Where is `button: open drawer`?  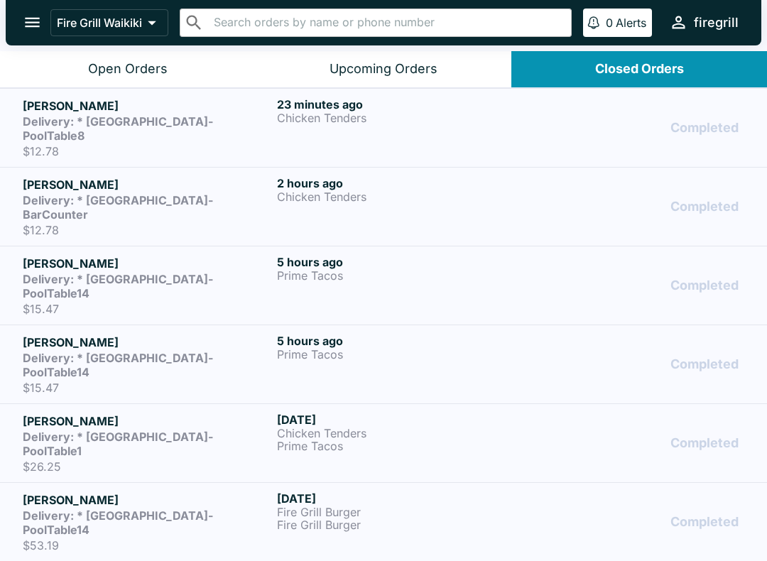 button: open drawer is located at coordinates (32, 22).